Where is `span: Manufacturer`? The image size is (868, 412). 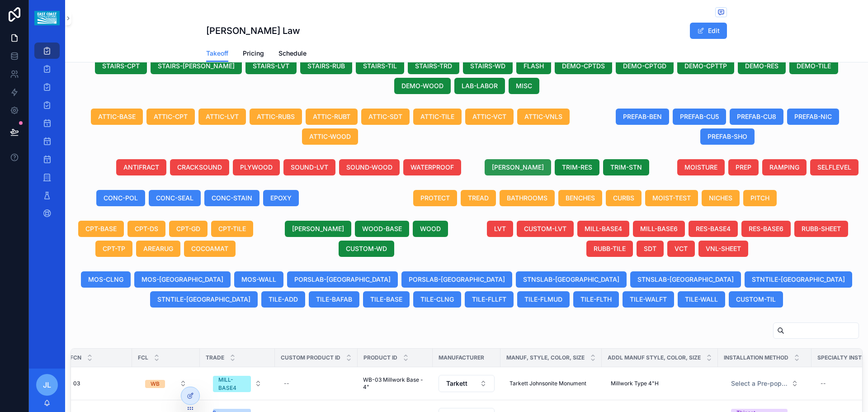 span: Manufacturer is located at coordinates (461, 358).